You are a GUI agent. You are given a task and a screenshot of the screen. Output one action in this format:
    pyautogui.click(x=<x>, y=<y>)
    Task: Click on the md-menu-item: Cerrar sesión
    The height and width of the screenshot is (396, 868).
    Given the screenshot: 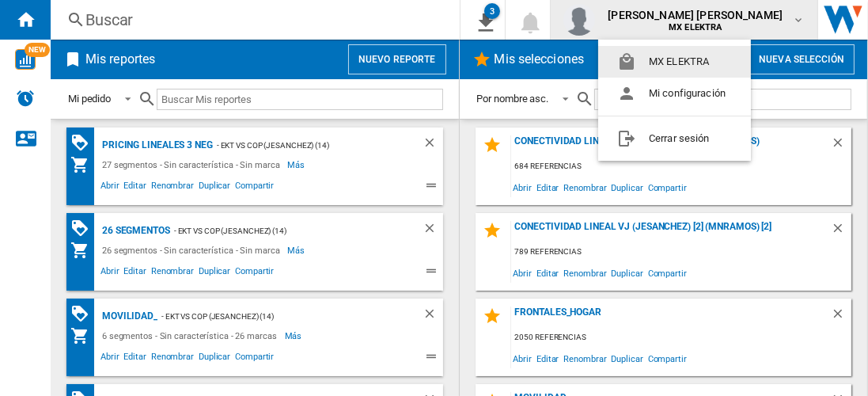 What is the action you would take?
    pyautogui.click(x=674, y=138)
    